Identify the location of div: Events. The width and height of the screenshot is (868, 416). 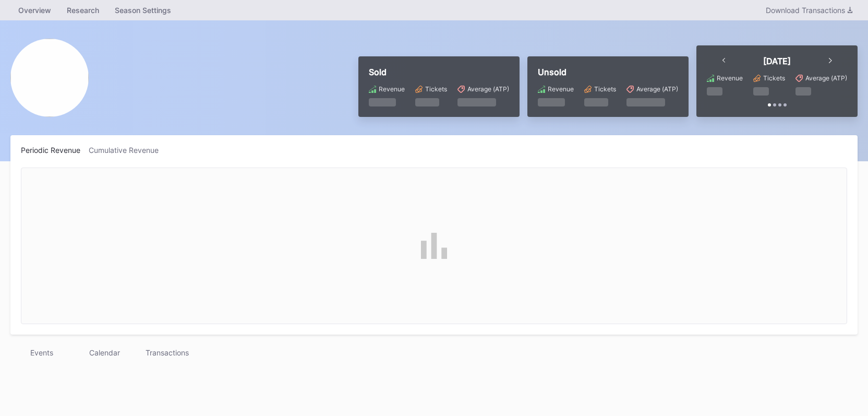
(42, 352).